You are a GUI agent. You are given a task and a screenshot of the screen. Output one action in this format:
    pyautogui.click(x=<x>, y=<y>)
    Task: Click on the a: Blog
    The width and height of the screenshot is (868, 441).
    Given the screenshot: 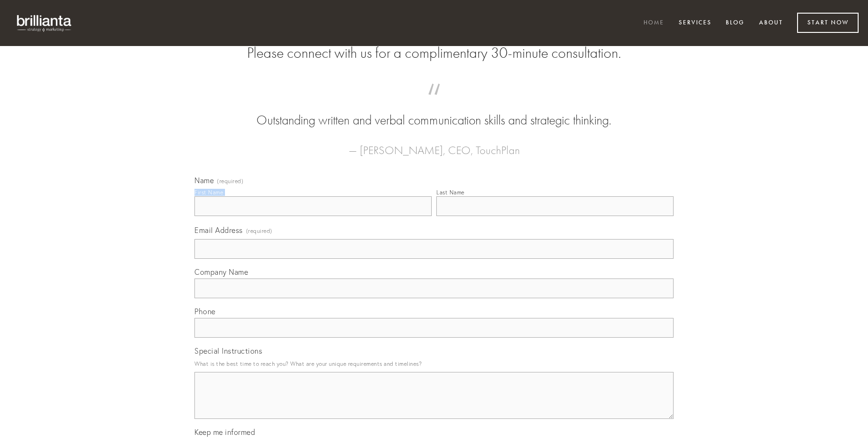 What is the action you would take?
    pyautogui.click(x=735, y=23)
    